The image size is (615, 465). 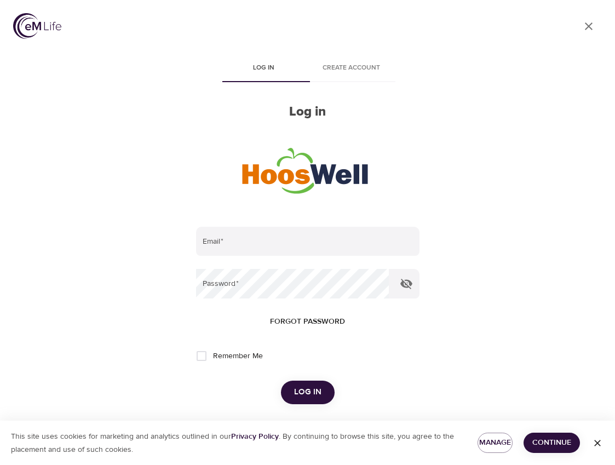 I want to click on span: Remember Me, so click(x=238, y=356).